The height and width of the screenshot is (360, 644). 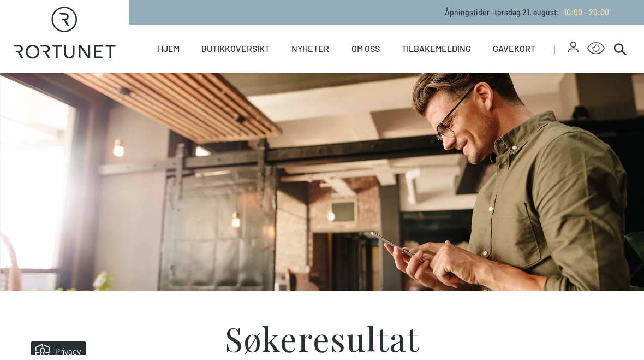 I want to click on a: Gavekort, so click(x=515, y=49).